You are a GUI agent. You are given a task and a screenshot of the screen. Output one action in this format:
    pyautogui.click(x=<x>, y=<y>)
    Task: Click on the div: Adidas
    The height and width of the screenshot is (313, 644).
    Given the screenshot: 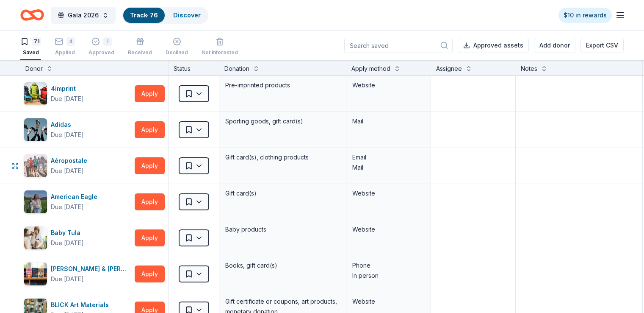 What is the action you would take?
    pyautogui.click(x=67, y=125)
    